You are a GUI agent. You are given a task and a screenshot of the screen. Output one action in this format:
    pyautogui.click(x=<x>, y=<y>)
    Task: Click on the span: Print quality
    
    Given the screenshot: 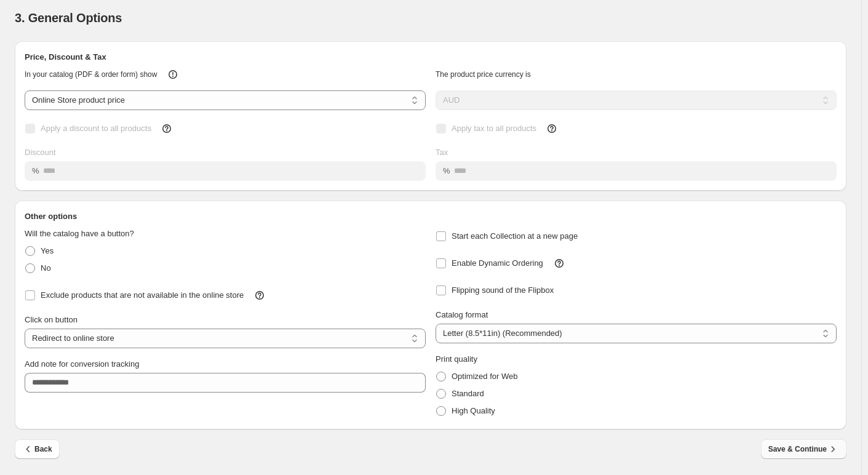 What is the action you would take?
    pyautogui.click(x=456, y=359)
    